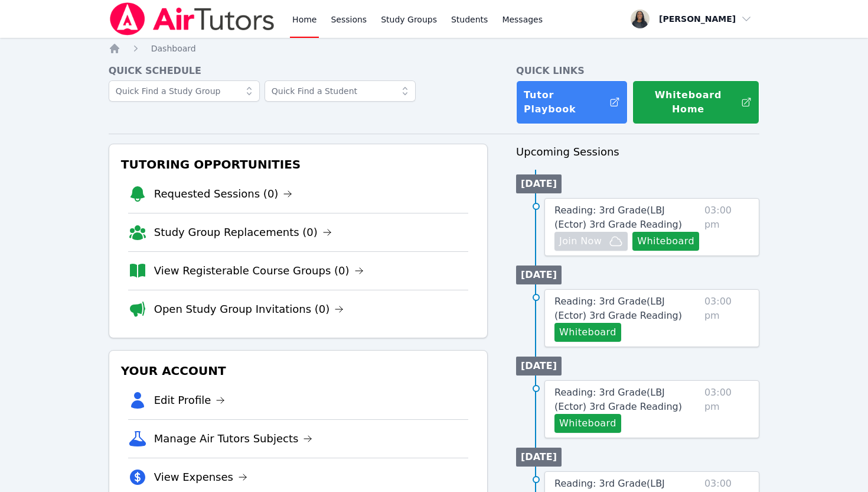 The height and width of the screenshot is (492, 868). What do you see at coordinates (192, 19) in the screenshot?
I see `img: Air Tutors` at bounding box center [192, 19].